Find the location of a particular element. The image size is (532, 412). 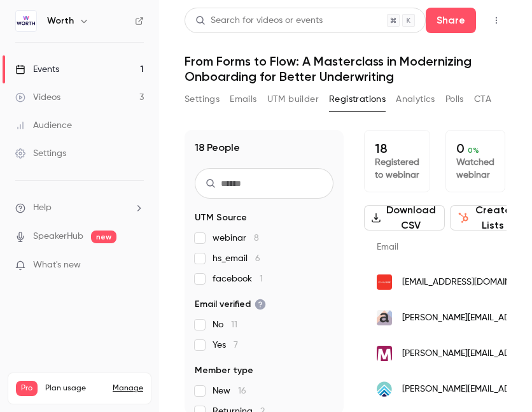

button: Analytics is located at coordinates (416, 99).